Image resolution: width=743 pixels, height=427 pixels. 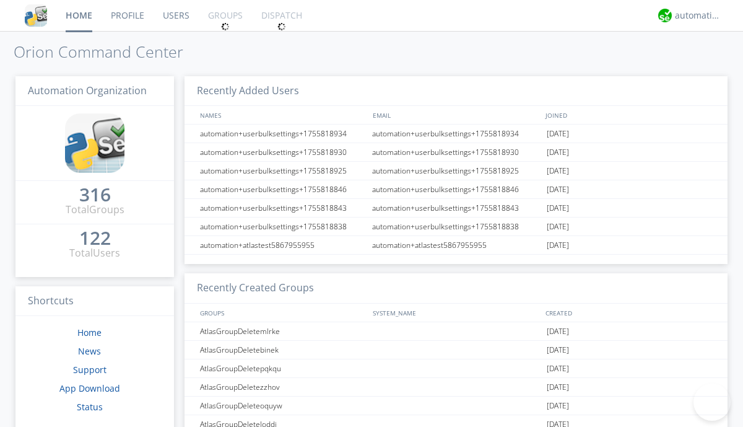 What do you see at coordinates (456, 288) in the screenshot?
I see `h3: Recently Created Groups` at bounding box center [456, 288].